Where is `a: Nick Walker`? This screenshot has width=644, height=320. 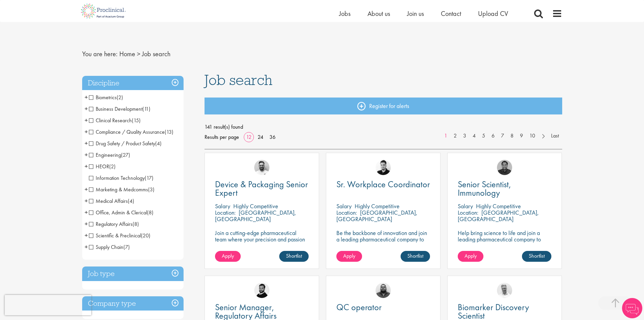
a: Nick Walker is located at coordinates (262, 290).